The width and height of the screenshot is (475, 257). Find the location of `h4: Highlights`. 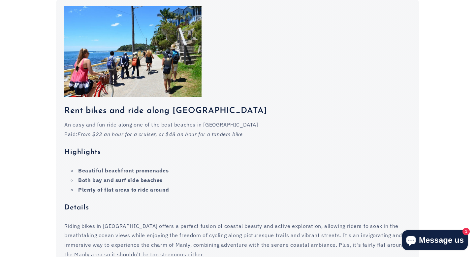

h4: Highlights is located at coordinates (238, 152).